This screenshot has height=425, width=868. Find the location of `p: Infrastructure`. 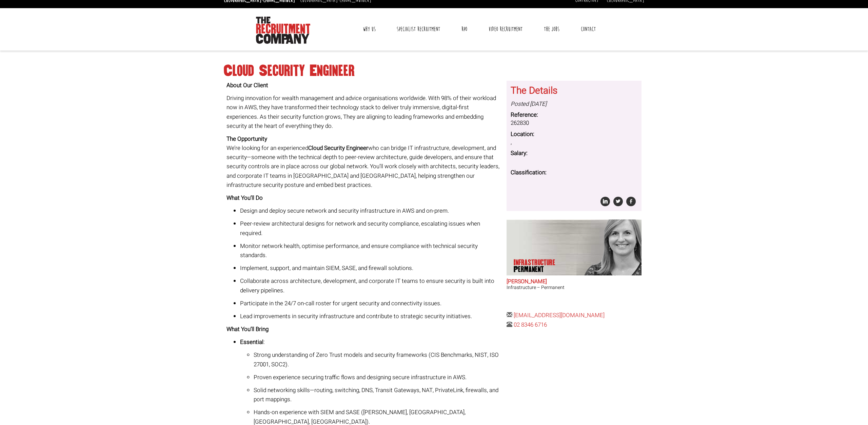

p: Infrastructure is located at coordinates (534, 266).